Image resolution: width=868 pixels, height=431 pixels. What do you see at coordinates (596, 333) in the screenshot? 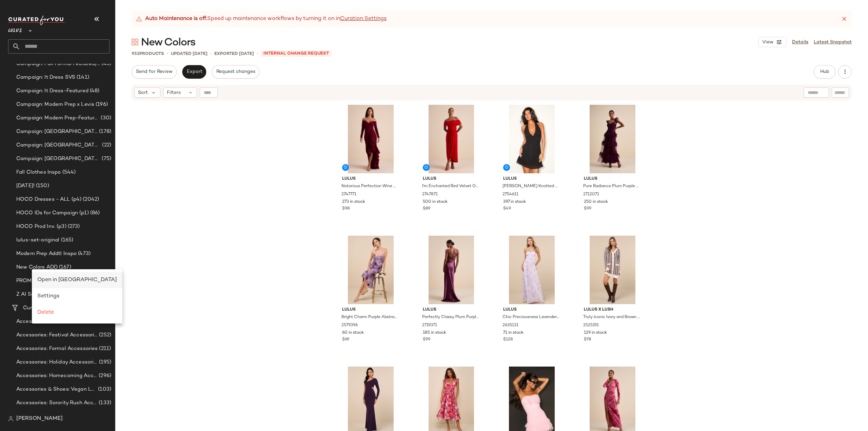
I see `span: 129 in stock` at bounding box center [596, 333].